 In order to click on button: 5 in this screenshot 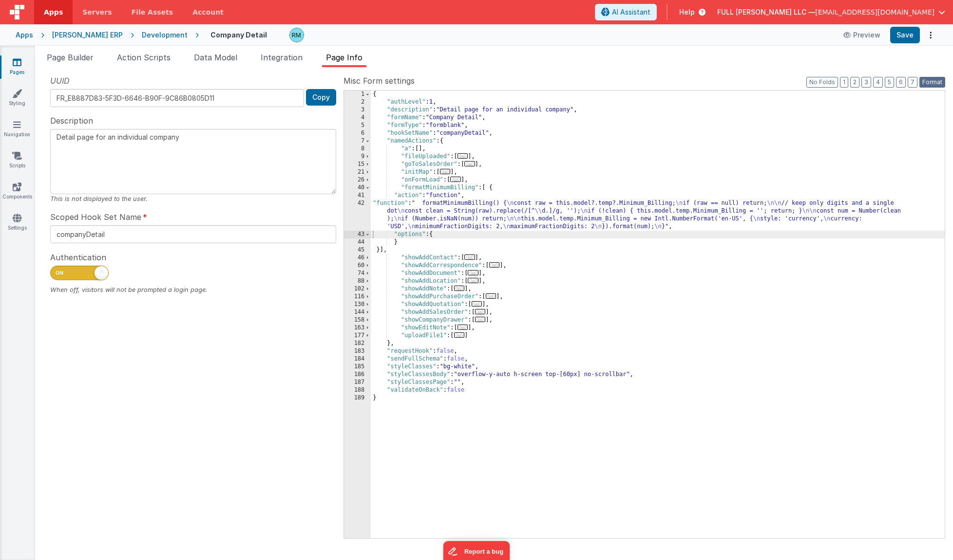, I will do `click(889, 82)`.